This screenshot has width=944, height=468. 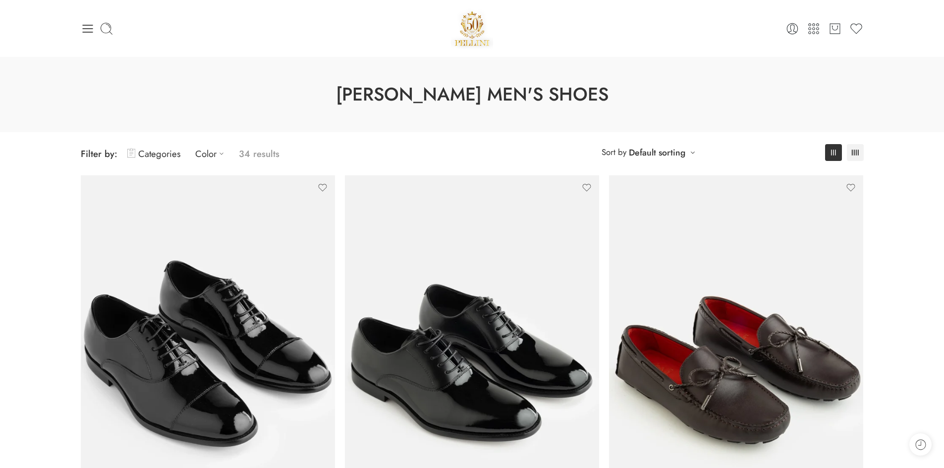 What do you see at coordinates (657, 153) in the screenshot?
I see `a: Default sorting` at bounding box center [657, 153].